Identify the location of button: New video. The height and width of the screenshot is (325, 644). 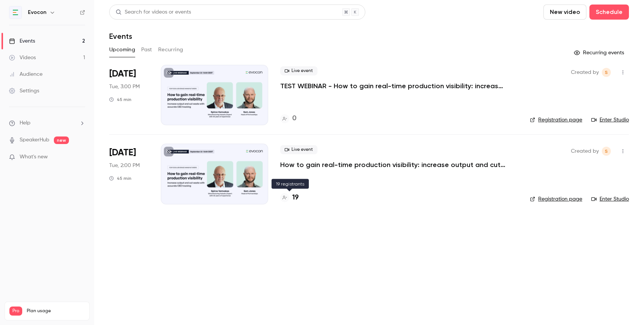
(565, 12).